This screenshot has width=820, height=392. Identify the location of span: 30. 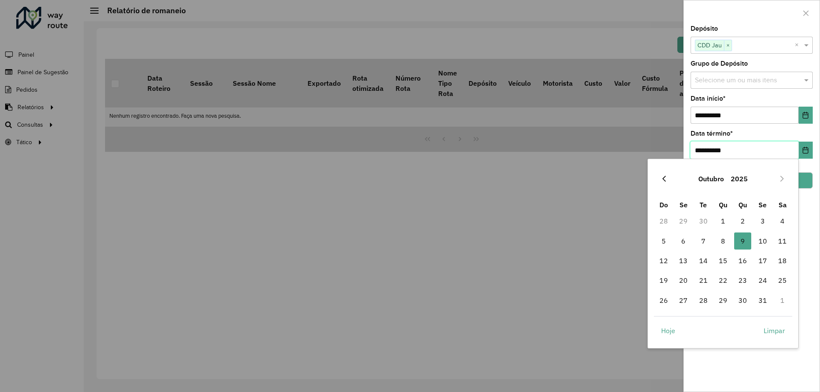
(742, 301).